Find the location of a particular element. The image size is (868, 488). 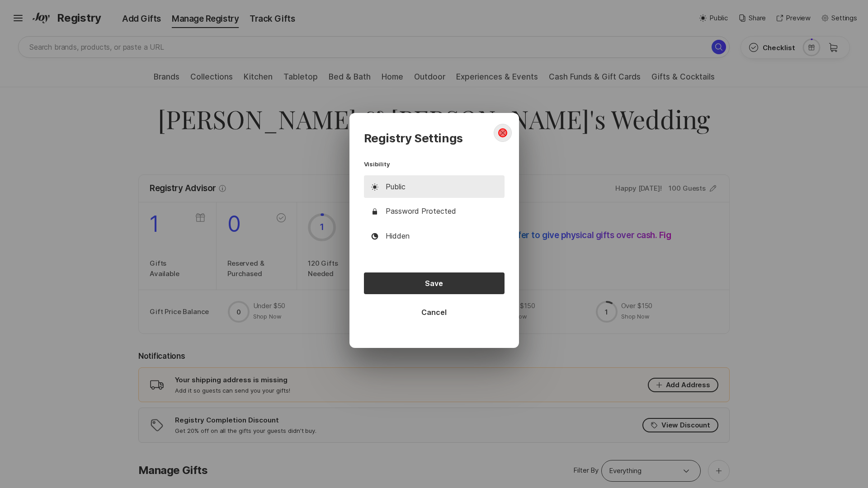

h3: Registry Settings is located at coordinates (434, 138).